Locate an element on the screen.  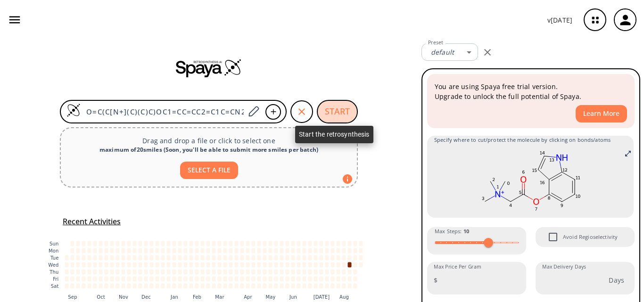
div: Start the retrosynthesis is located at coordinates (334, 134).